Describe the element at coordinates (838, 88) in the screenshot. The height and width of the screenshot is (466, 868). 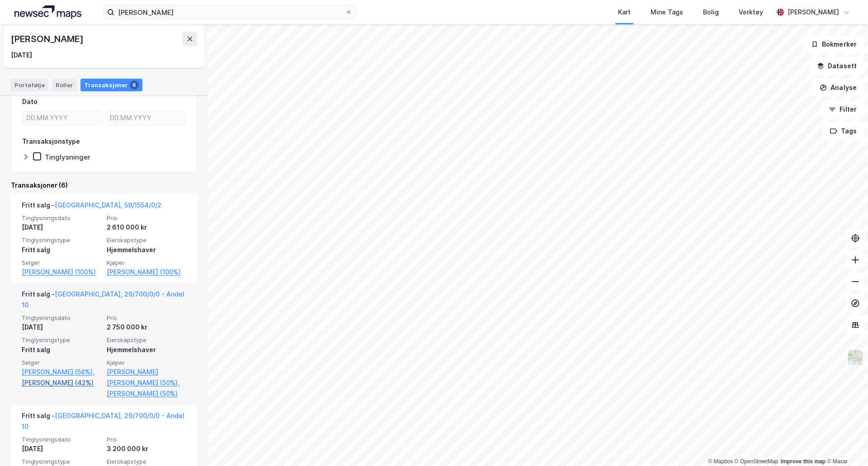
I see `button: Analyse` at that location.